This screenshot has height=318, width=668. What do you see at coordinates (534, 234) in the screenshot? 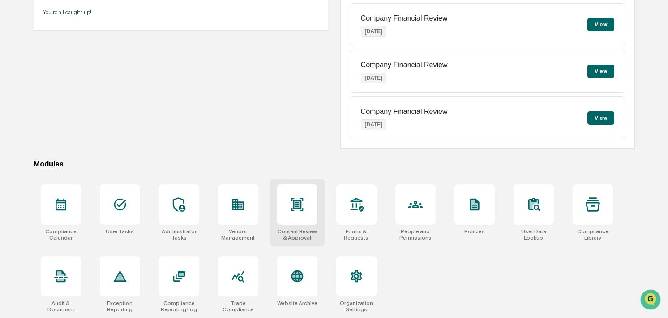
I see `div: User Data Lookup` at bounding box center [534, 234].